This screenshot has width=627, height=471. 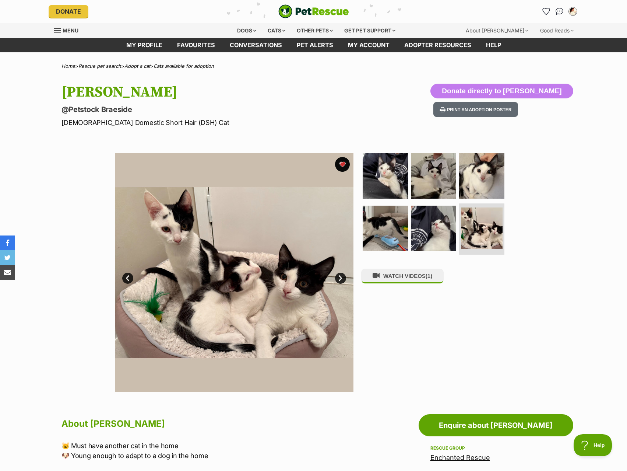 What do you see at coordinates (256, 45) in the screenshot?
I see `a: conversations` at bounding box center [256, 45].